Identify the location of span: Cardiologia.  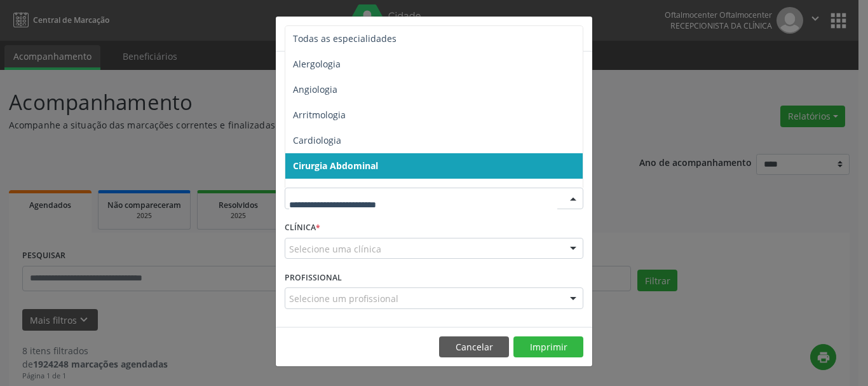
(317, 140).